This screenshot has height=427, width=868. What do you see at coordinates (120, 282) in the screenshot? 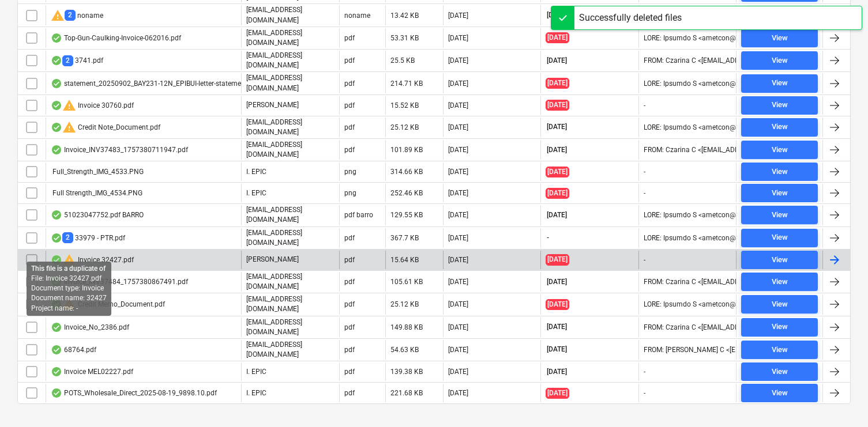
I see `div: Invoice_INV37484_1757380867491.pdf` at bounding box center [120, 282].